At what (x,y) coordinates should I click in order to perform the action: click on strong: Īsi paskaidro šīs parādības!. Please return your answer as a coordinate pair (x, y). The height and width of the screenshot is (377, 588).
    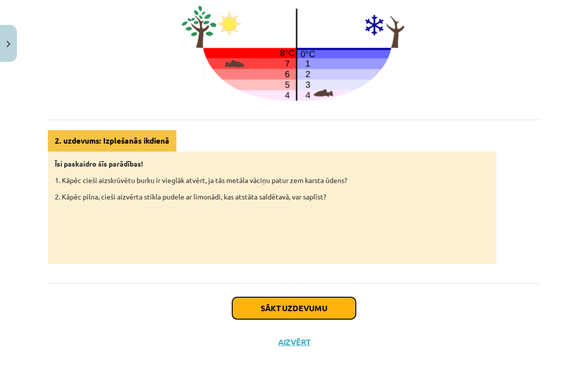
    Looking at the image, I should click on (98, 163).